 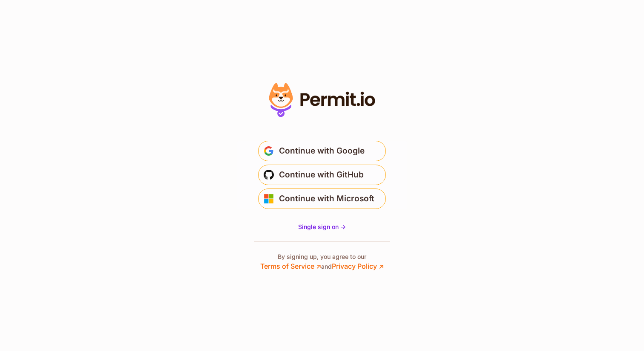 I want to click on a: Terms of Service ↗, so click(x=291, y=266).